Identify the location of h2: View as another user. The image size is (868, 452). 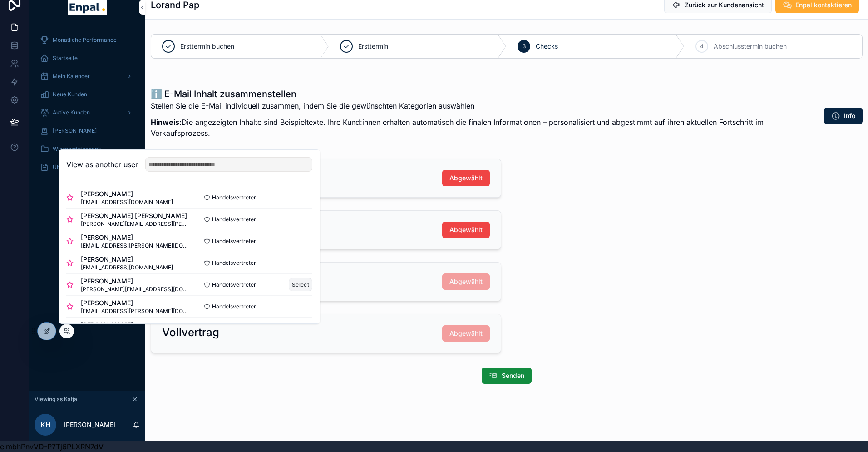
(102, 165).